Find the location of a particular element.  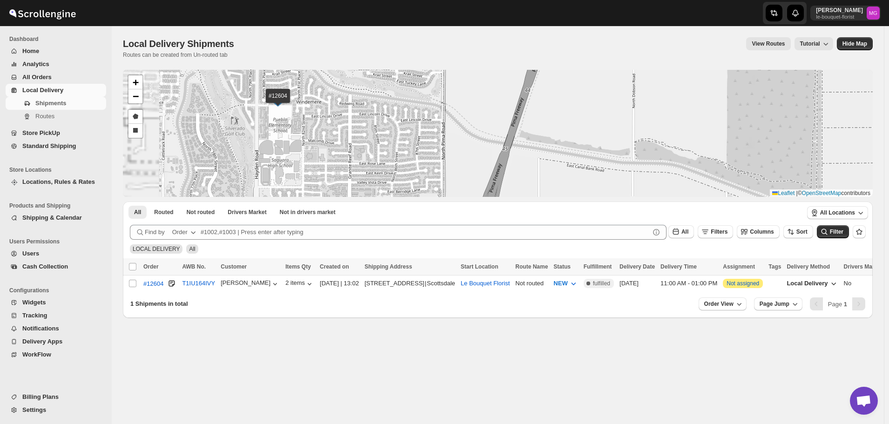

span: Shipping Address is located at coordinates (388, 267).